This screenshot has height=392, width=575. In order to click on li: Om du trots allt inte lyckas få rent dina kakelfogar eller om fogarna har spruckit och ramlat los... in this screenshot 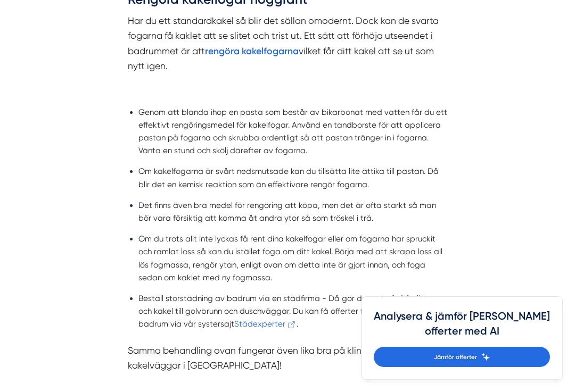, I will do `click(293, 258)`.